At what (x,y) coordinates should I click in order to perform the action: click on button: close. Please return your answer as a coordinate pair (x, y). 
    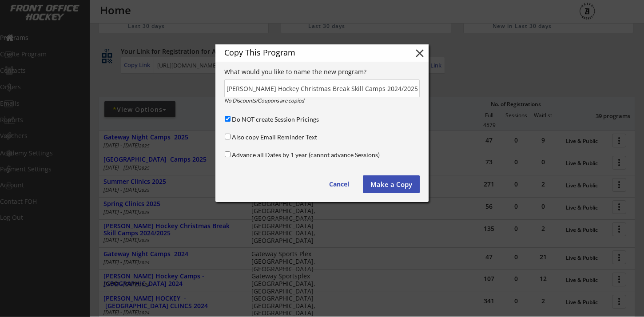
    Looking at the image, I should click on (420, 54).